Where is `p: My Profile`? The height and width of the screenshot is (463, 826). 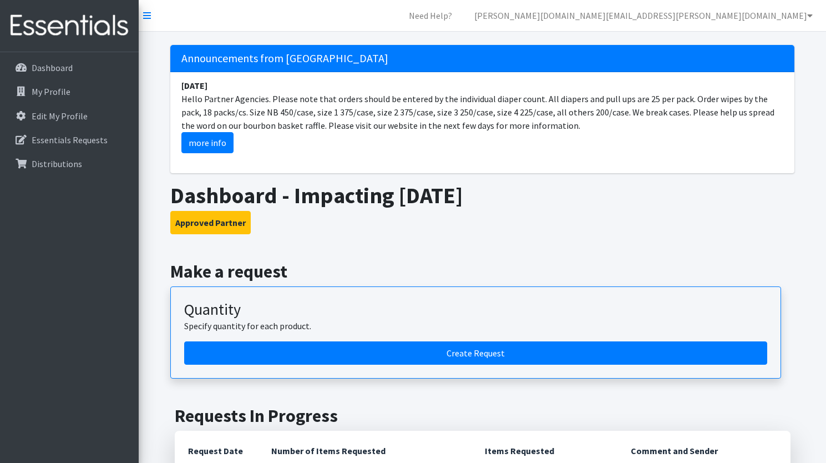
p: My Profile is located at coordinates (51, 92).